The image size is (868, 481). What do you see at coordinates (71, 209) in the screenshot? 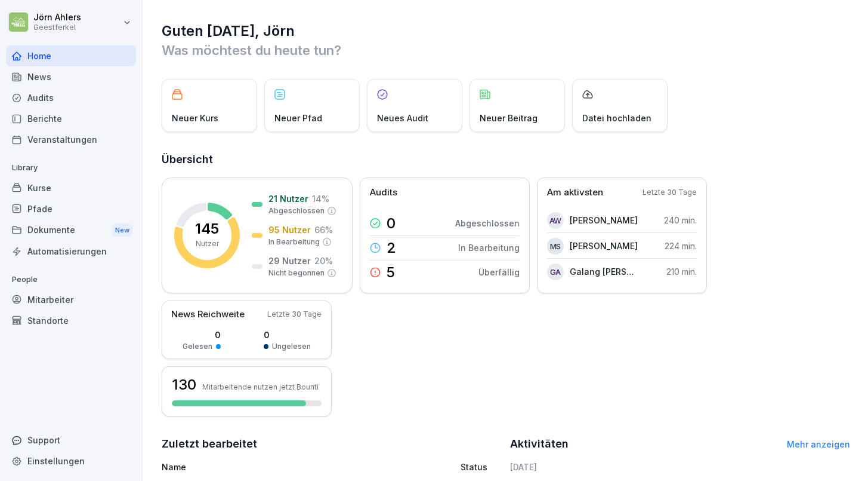
I see `div: Pfade` at bounding box center [71, 209].